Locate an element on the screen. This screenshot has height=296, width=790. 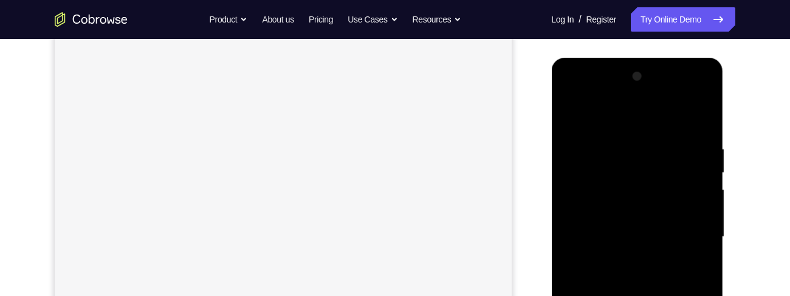
a: About us is located at coordinates (278, 19).